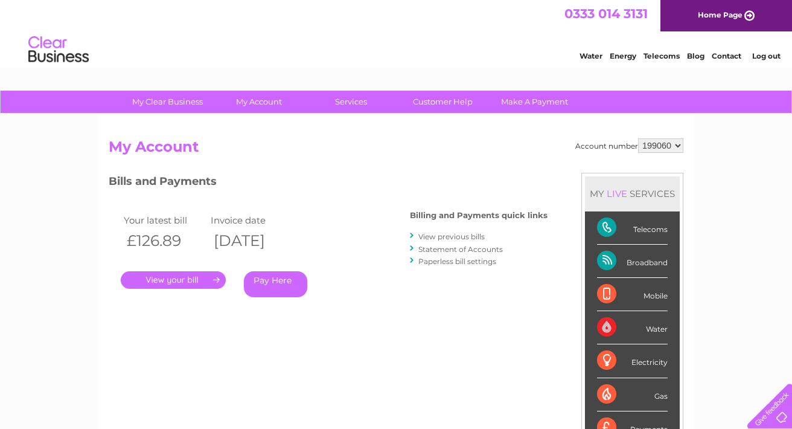 Image resolution: width=792 pixels, height=429 pixels. What do you see at coordinates (164, 220) in the screenshot?
I see `td: Your latest bill` at bounding box center [164, 220].